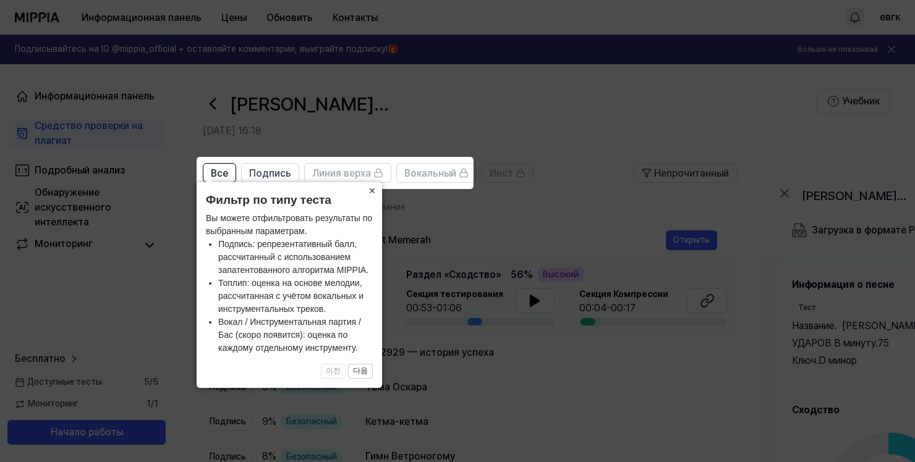  I want to click on ya-tr-span: 이전, so click(333, 371).